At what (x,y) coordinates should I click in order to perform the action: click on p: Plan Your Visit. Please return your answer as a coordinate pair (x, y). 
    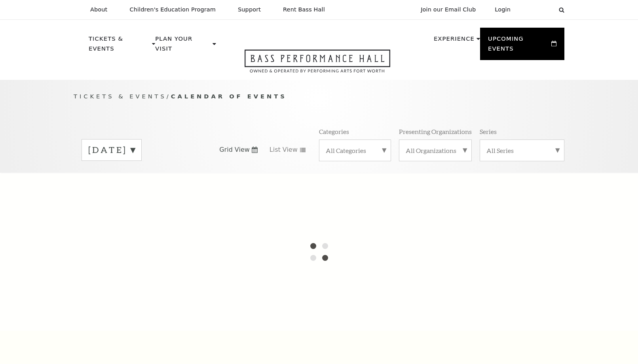
    Looking at the image, I should click on (183, 46).